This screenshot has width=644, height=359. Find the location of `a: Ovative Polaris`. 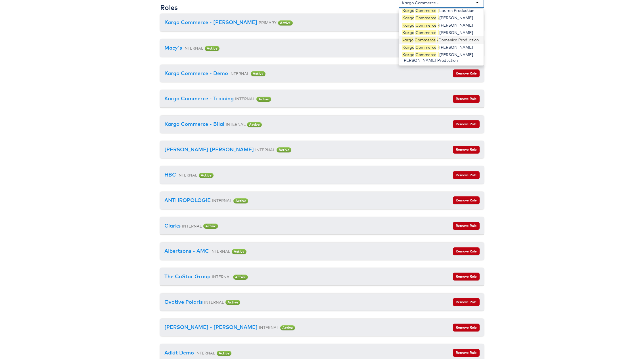

a: Ovative Polaris is located at coordinates (184, 302).